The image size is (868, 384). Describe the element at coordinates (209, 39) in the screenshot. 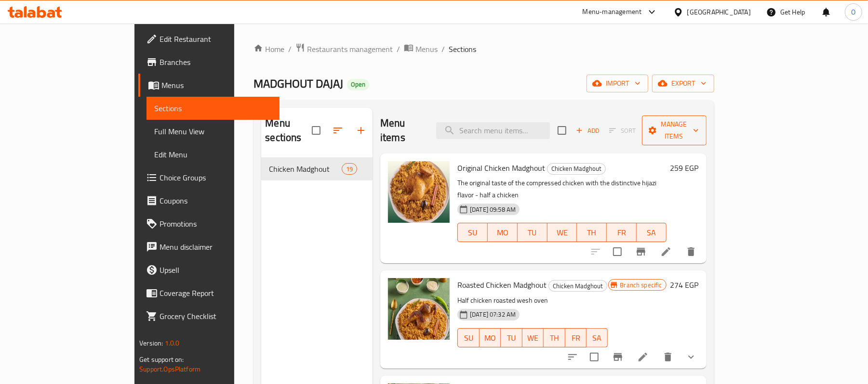

I see `a: Edit Restaurant` at that location.